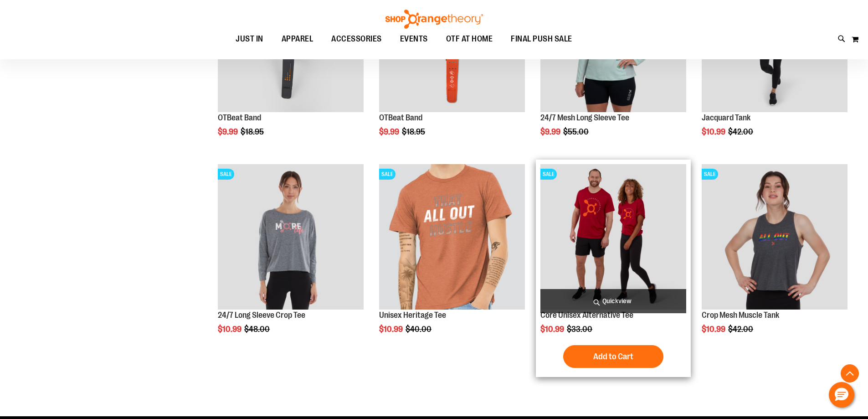 The image size is (868, 419). Describe the element at coordinates (613, 237) in the screenshot. I see `img: Product image for Core Unisex Alternative Tee` at that location.